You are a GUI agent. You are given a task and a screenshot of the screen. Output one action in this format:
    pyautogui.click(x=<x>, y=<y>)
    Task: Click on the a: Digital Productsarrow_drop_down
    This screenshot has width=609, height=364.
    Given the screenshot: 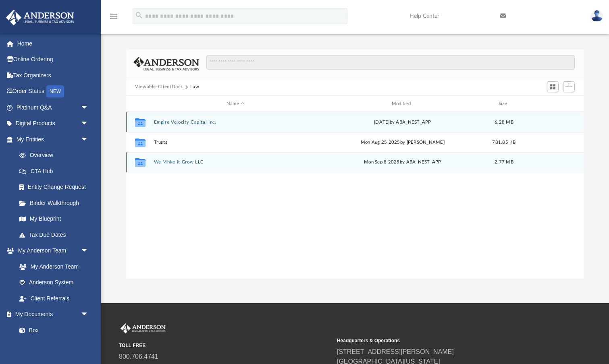 What is the action you would take?
    pyautogui.click(x=54, y=123)
    